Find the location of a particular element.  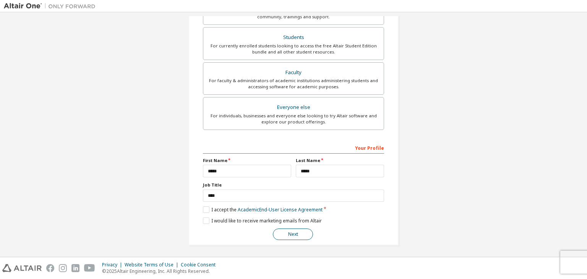

label: First Name is located at coordinates (247, 161).